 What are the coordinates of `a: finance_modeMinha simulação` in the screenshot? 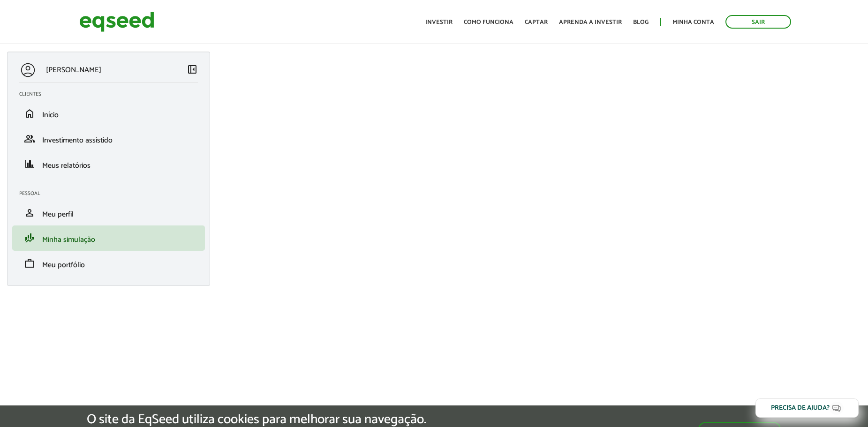 It's located at (108, 238).